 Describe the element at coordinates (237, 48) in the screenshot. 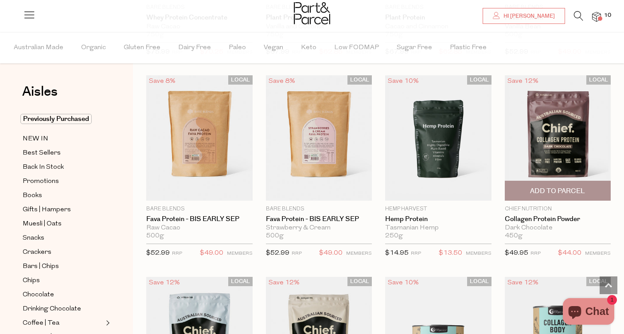

I see `span: Paleo` at that location.